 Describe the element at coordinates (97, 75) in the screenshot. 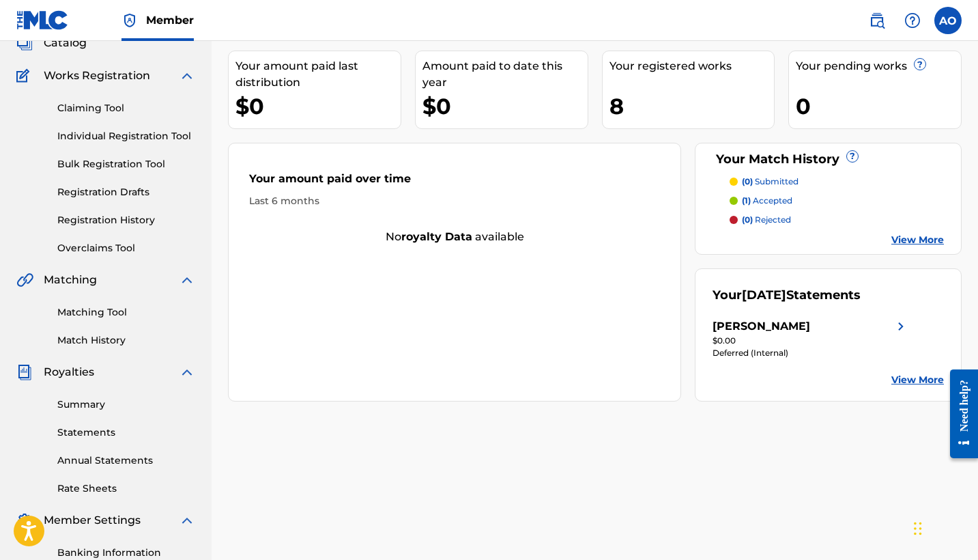

I see `span: Works Registration` at that location.